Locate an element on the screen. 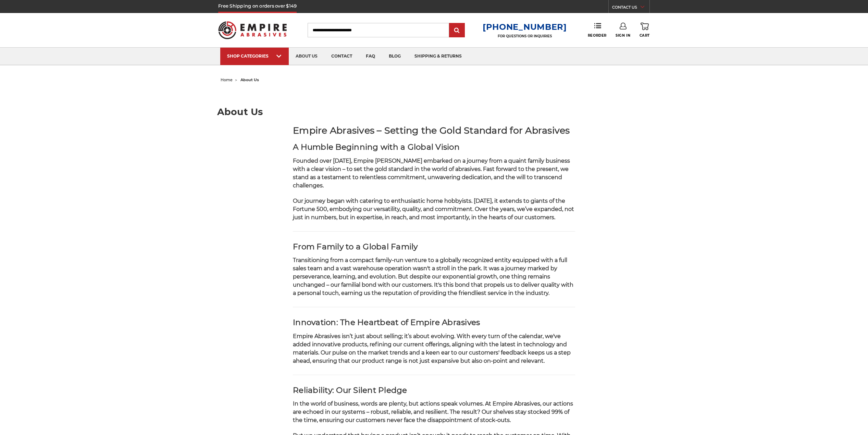 Image resolution: width=868 pixels, height=435 pixels. span: Transitioning from a compact family-run venture to a globally recognized entity equipped with a f... is located at coordinates (433, 277).